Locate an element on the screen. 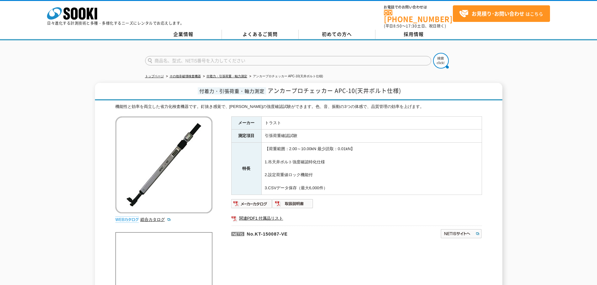  a: 採用情報 is located at coordinates (413, 34).